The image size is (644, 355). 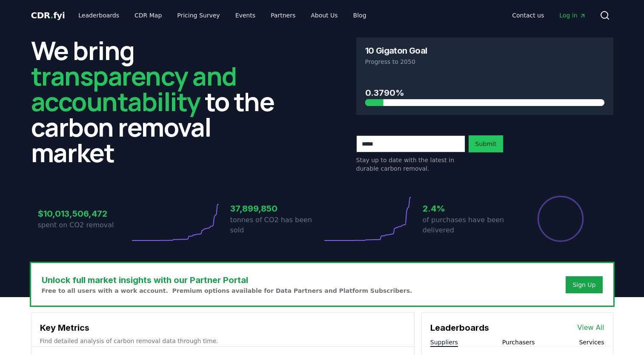 I want to click on a: Contact us, so click(x=528, y=15).